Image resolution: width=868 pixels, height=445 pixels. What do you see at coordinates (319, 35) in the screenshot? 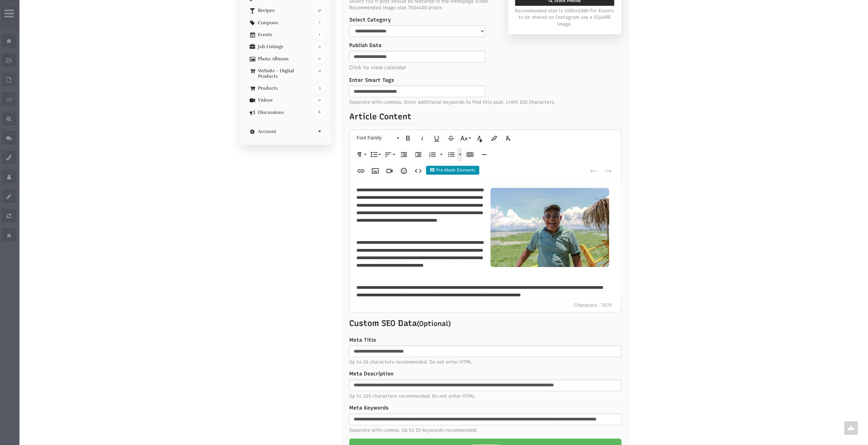
I see `span: 1` at bounding box center [319, 35].